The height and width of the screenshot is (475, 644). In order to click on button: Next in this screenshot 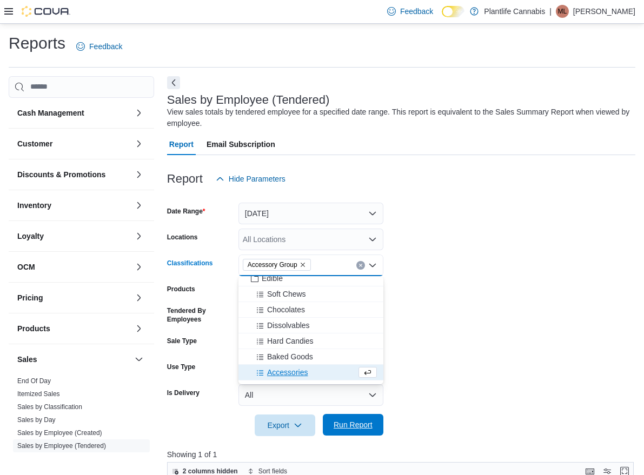, I will do `click(174, 83)`.